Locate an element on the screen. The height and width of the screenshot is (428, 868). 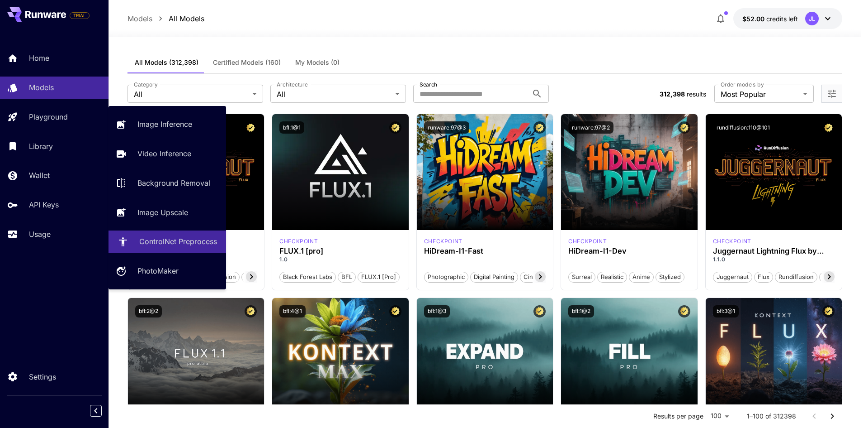
button: Go to next page is located at coordinates (832, 416).